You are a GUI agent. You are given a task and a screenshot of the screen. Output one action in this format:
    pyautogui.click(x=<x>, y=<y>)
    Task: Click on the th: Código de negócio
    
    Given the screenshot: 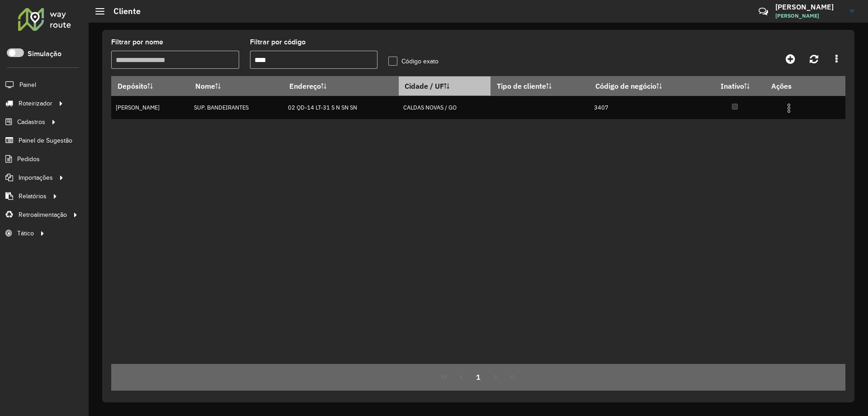 What is the action you would take?
    pyautogui.click(x=647, y=86)
    